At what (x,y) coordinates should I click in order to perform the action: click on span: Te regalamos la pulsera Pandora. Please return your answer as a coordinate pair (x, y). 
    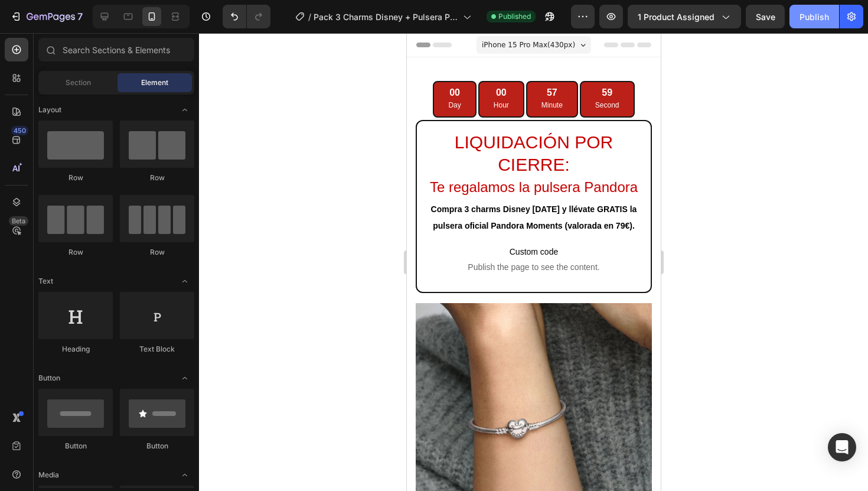
    Looking at the image, I should click on (127, 154).